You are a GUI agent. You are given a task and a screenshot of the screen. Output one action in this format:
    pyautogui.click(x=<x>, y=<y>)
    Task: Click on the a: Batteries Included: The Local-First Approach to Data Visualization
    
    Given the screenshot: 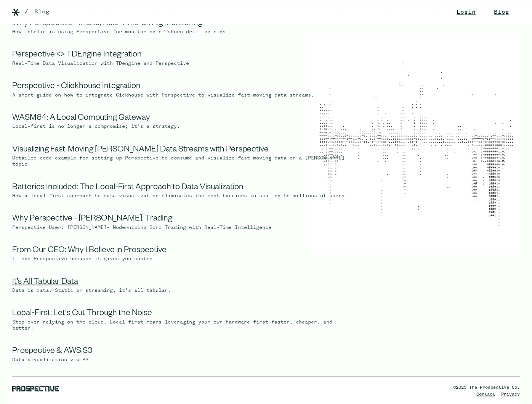 What is the action you would take?
    pyautogui.click(x=127, y=188)
    